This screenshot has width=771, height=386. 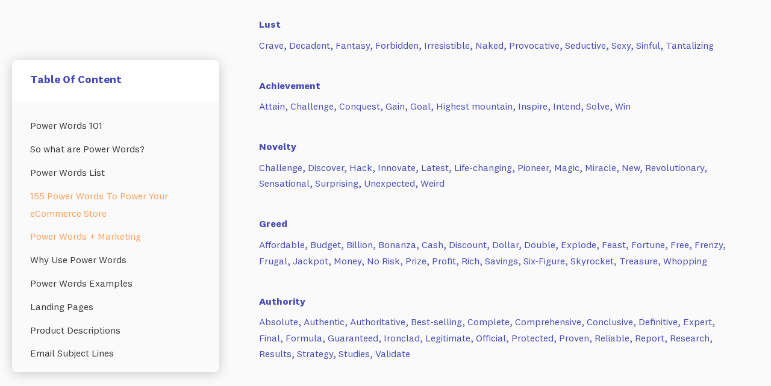 I want to click on a: Power Words Examples, so click(x=116, y=283).